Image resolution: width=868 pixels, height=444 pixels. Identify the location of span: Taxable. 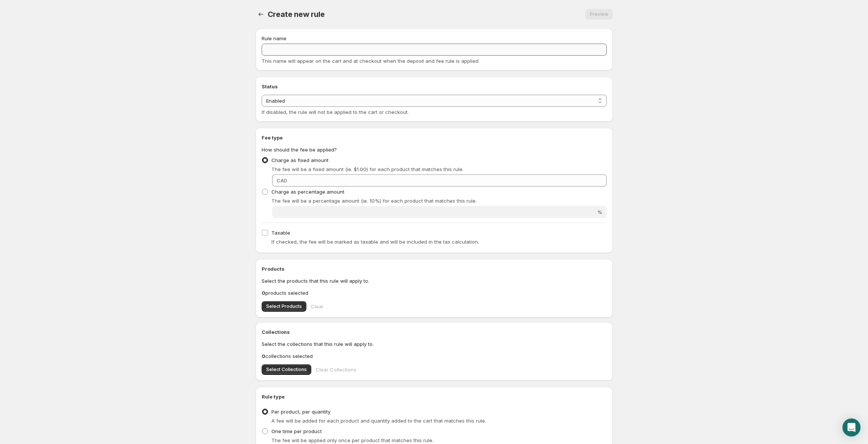
(280, 232).